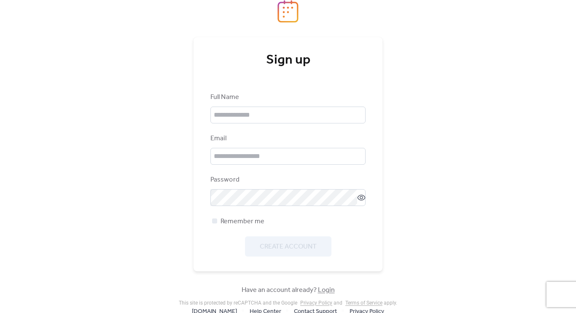 The image size is (576, 313). What do you see at coordinates (316, 303) in the screenshot?
I see `a: Privacy Policy` at bounding box center [316, 303].